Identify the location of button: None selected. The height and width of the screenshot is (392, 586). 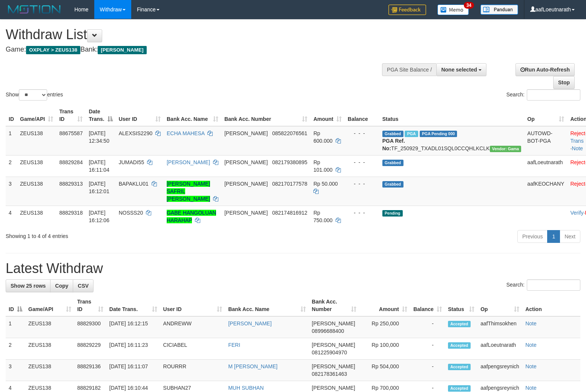
(461, 70).